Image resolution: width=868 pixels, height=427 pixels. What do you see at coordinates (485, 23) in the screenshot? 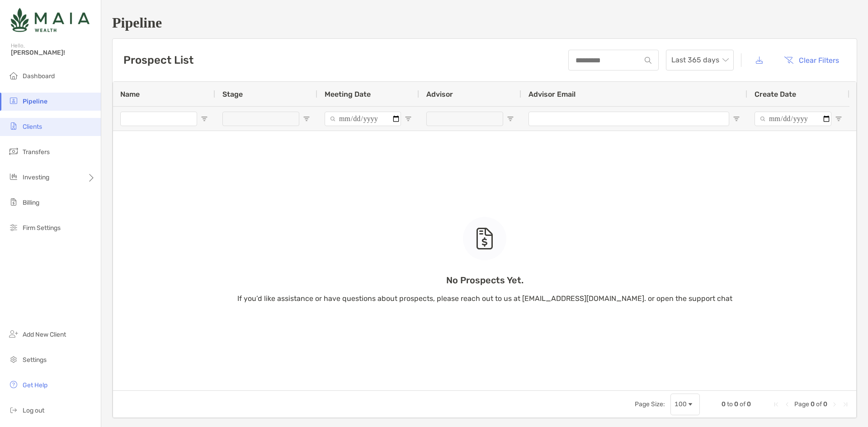
I see `h1: Pipeline` at bounding box center [485, 23].